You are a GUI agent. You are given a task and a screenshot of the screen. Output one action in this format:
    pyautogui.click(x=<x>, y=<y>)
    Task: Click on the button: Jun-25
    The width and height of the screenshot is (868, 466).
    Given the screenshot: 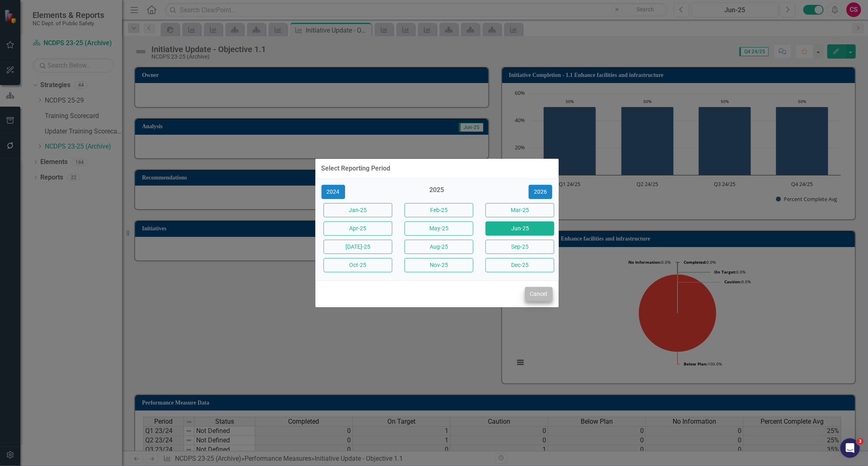 What is the action you would take?
    pyautogui.click(x=520, y=228)
    